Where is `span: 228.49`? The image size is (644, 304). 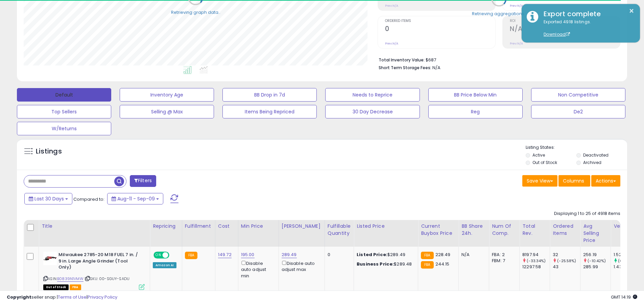 span: 228.49 is located at coordinates (443, 254).